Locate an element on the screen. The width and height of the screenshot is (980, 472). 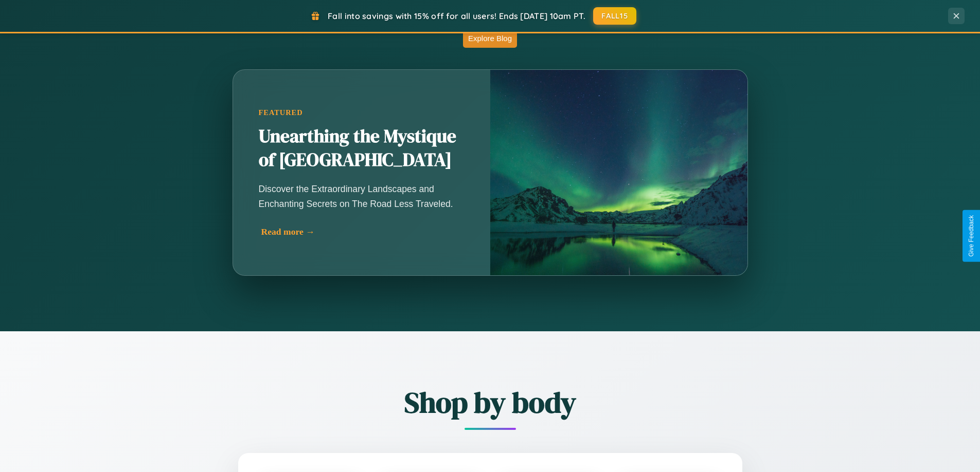
h2: Shop by body is located at coordinates (490, 402).